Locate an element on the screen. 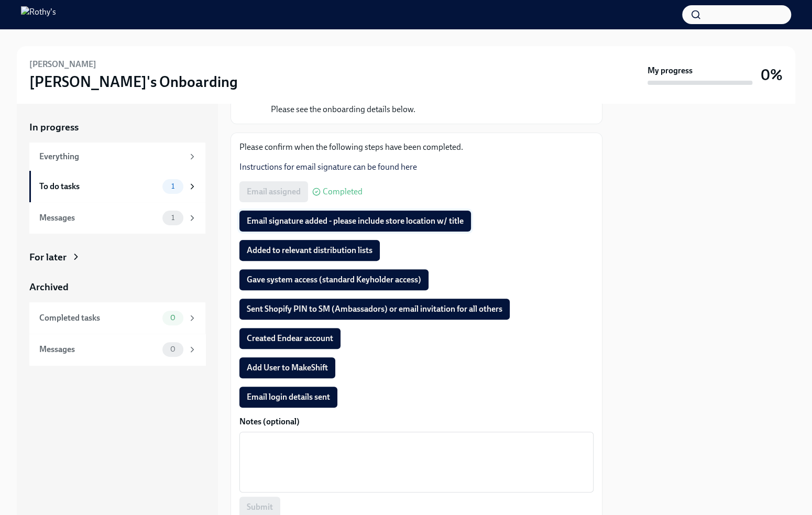  a: Everything is located at coordinates (117, 157).